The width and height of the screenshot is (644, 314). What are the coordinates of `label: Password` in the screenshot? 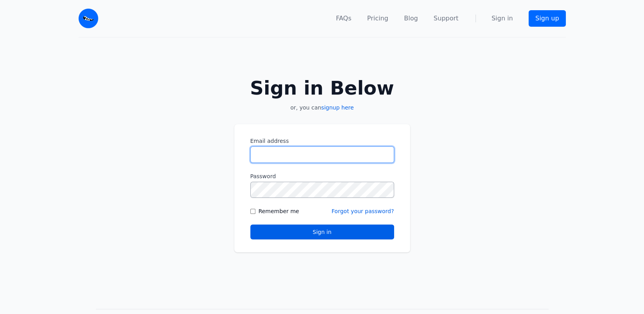 It's located at (322, 176).